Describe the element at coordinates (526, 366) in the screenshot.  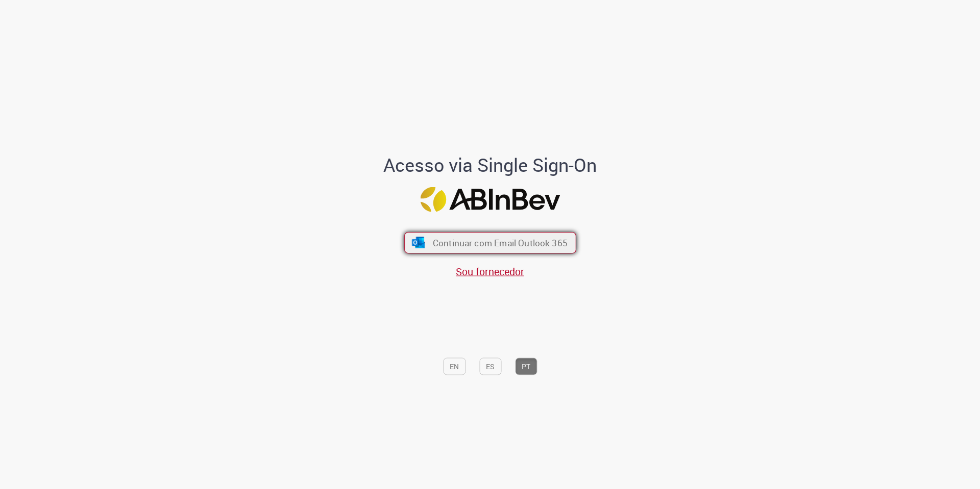
I see `button: PT` at that location.